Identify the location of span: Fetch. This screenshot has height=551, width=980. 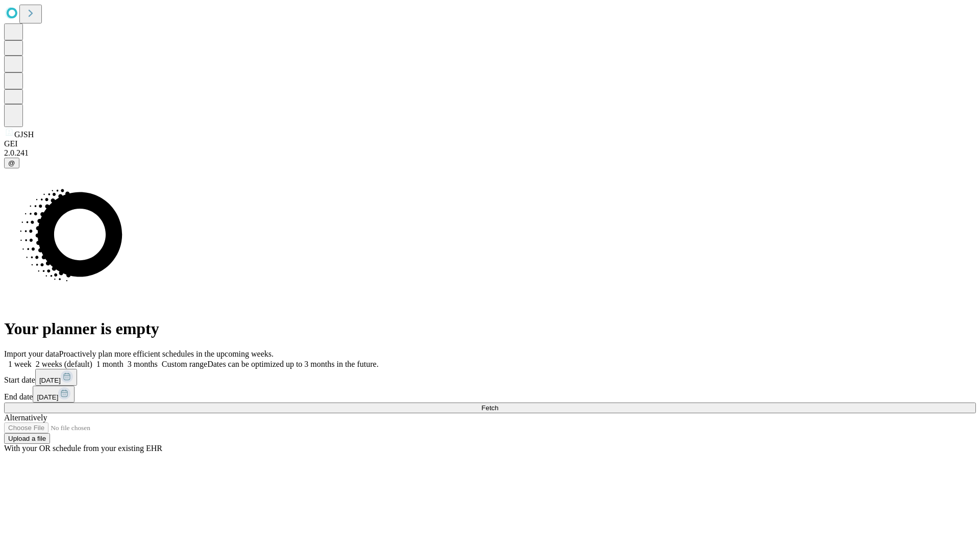
(490, 408).